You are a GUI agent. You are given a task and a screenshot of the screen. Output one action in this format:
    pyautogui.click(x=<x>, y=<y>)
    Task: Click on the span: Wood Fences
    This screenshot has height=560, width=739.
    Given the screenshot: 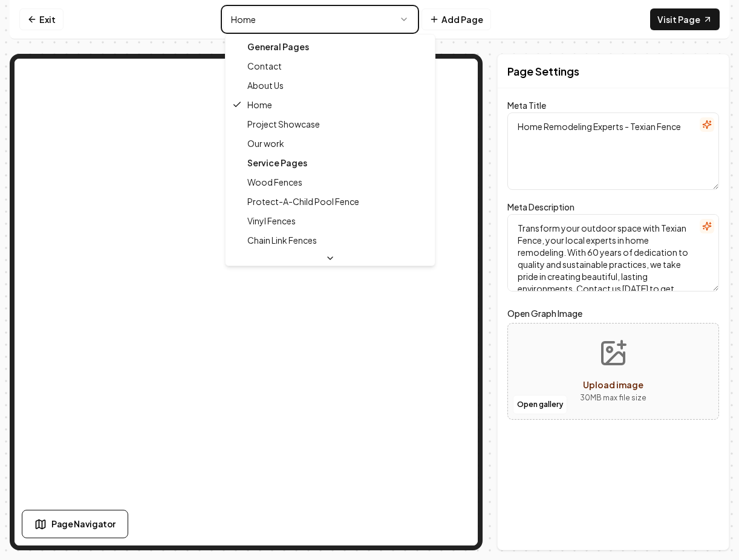 What is the action you would take?
    pyautogui.click(x=275, y=182)
    